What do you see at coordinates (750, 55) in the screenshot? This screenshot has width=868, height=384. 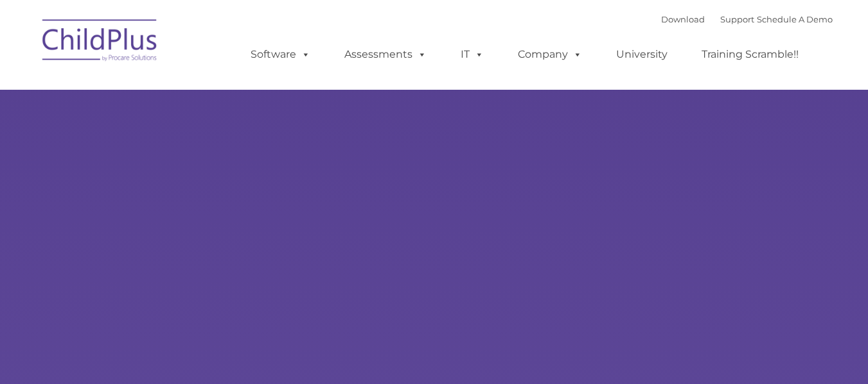 I see `a: Training Scramble!!` at bounding box center [750, 55].